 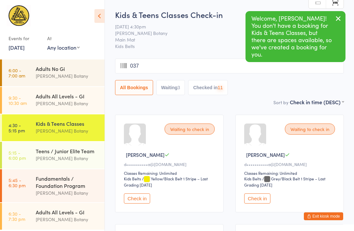 What do you see at coordinates (134, 88) in the screenshot?
I see `button: All Bookings` at bounding box center [134, 88].